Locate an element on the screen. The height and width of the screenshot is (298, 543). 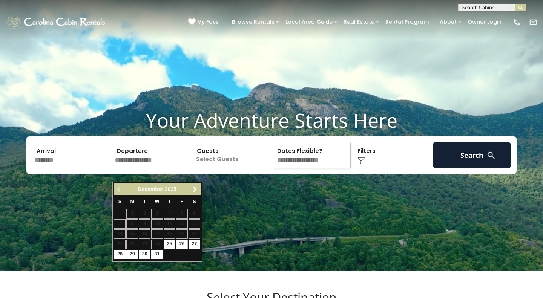
a: About is located at coordinates (448, 22).